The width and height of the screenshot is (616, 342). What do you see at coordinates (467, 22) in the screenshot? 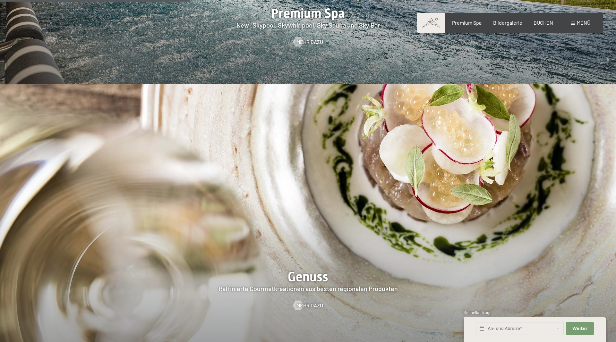
I see `span: Premium Spa` at bounding box center [467, 22].